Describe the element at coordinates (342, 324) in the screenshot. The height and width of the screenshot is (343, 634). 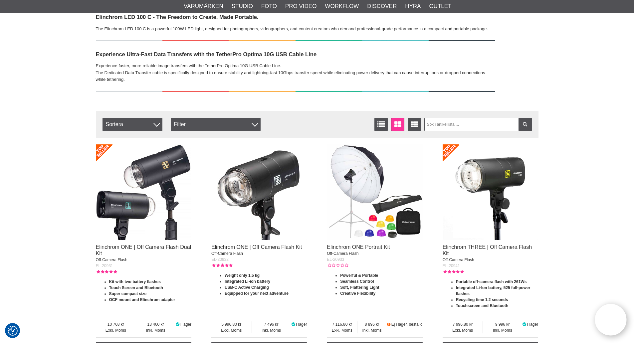
I see `span: 7 116.80` at that location.